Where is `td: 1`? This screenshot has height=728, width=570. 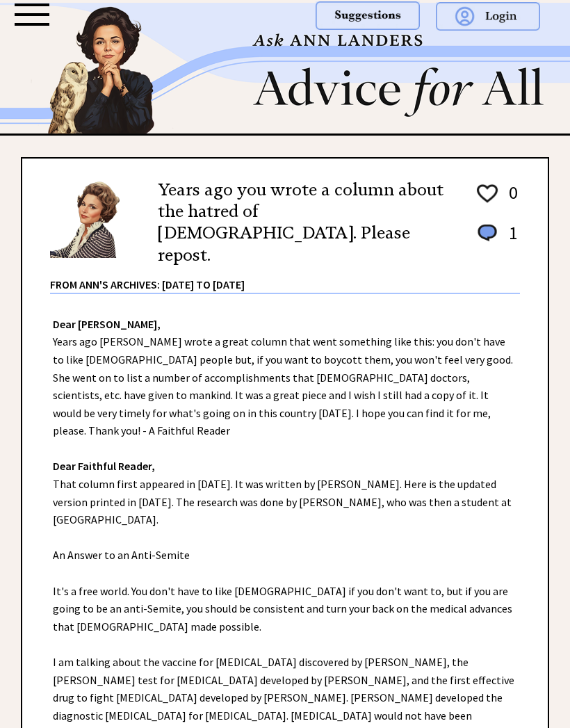
td: 1 is located at coordinates (510, 239).